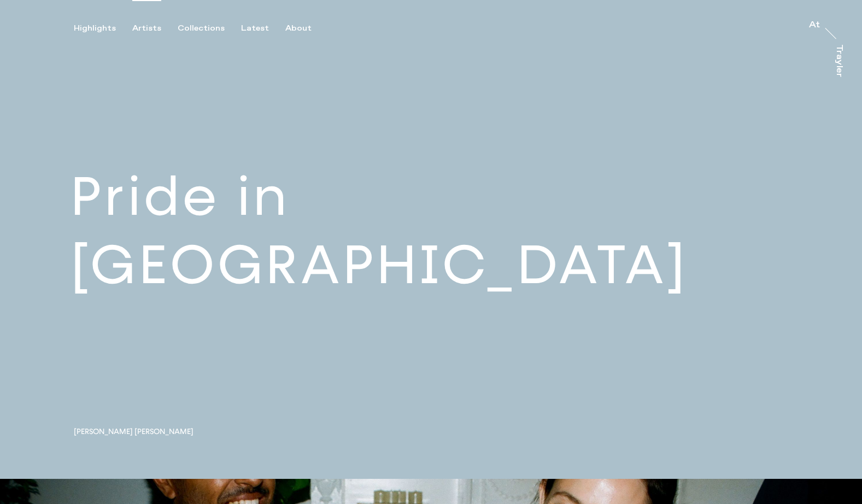  Describe the element at coordinates (147, 28) in the screenshot. I see `div: Artists` at that location.